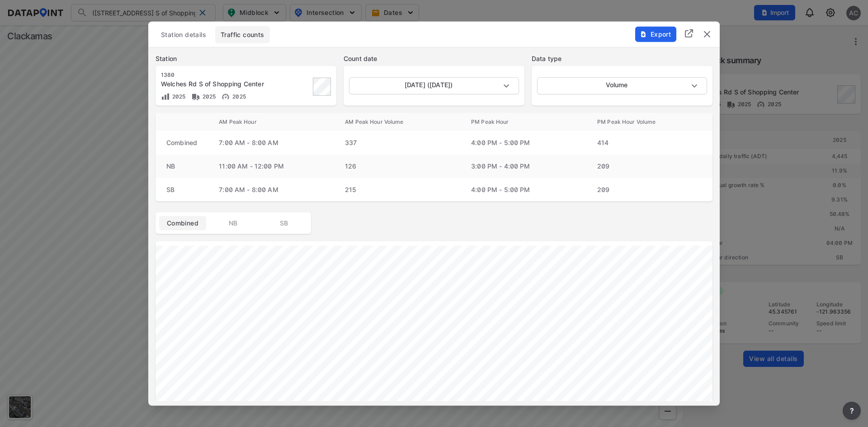 The width and height of the screenshot is (868, 427). Describe the element at coordinates (396, 166) in the screenshot. I see `td: 126` at that location.